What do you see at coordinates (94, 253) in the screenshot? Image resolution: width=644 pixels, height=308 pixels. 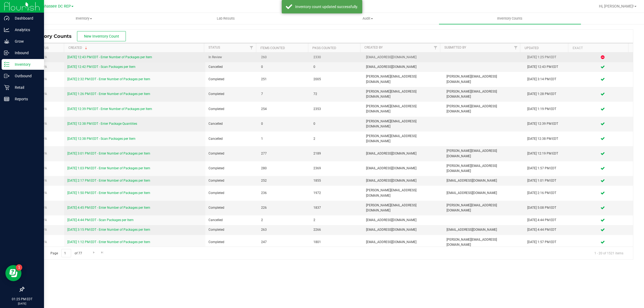 I see `a: Go to the next page` at bounding box center [94, 253].